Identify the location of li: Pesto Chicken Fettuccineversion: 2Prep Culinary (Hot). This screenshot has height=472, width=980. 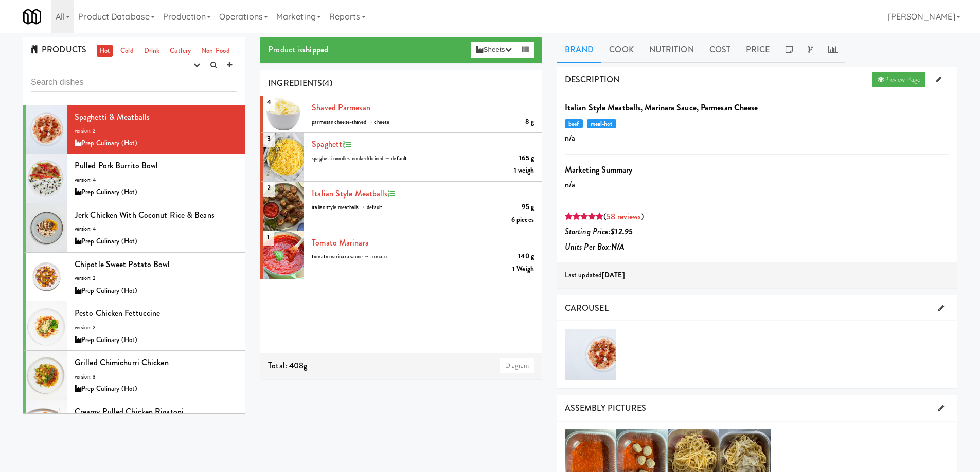
(134, 326).